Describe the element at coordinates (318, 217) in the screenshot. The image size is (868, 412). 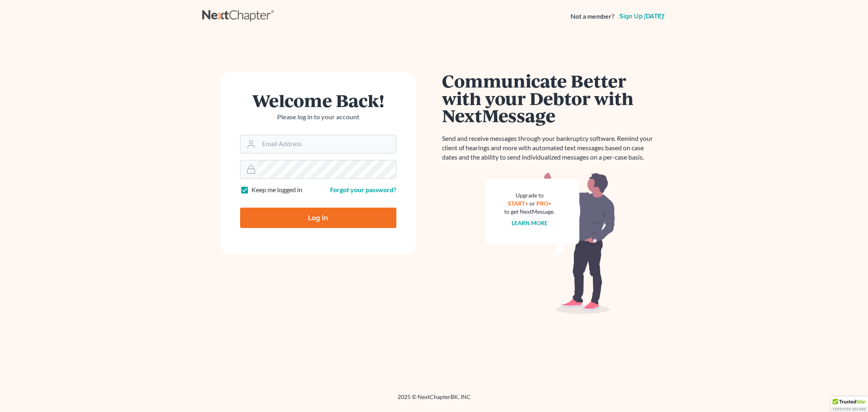
I see `input: Log In` at that location.